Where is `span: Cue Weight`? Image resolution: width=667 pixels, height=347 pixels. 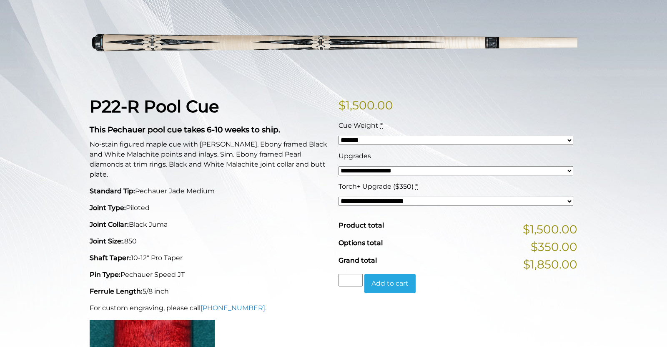
span: Cue Weight is located at coordinates (359, 125).